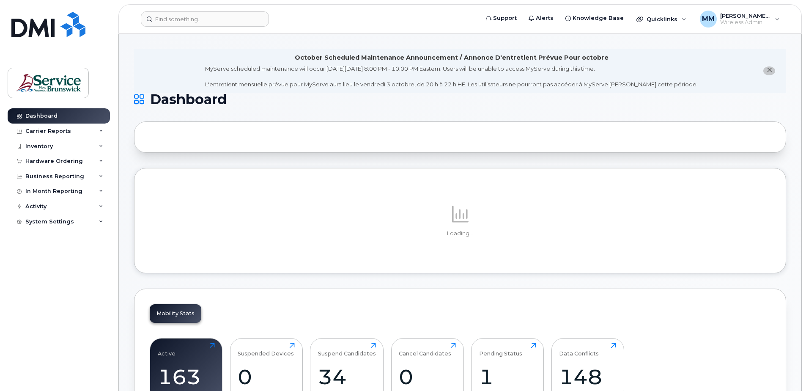  What do you see at coordinates (188, 99) in the screenshot?
I see `span: Dashboard` at bounding box center [188, 99].